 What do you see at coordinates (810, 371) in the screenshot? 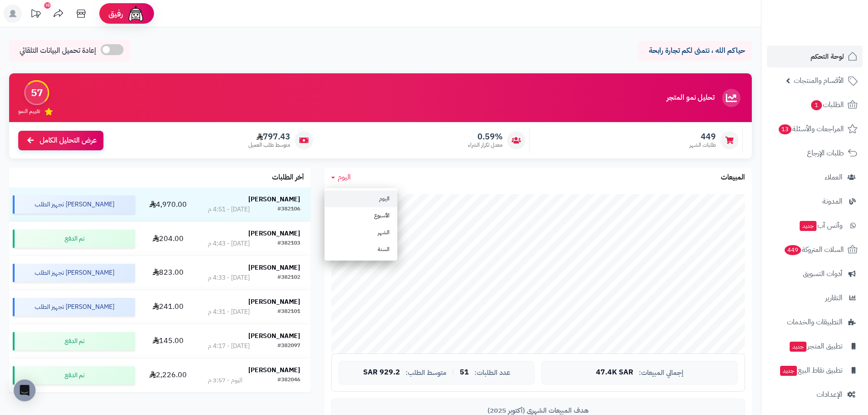
I see `span: تطبيق نقاط البيع` at bounding box center [810, 371].